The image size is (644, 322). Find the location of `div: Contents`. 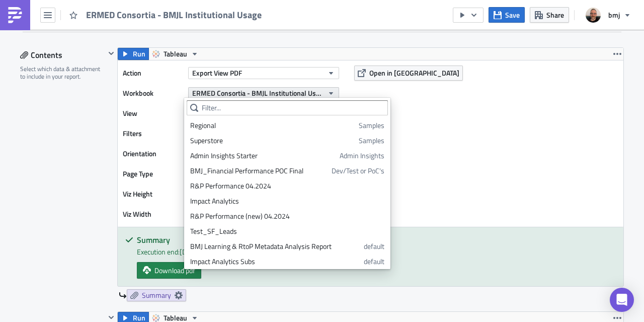

div: Contents is located at coordinates (62, 55).